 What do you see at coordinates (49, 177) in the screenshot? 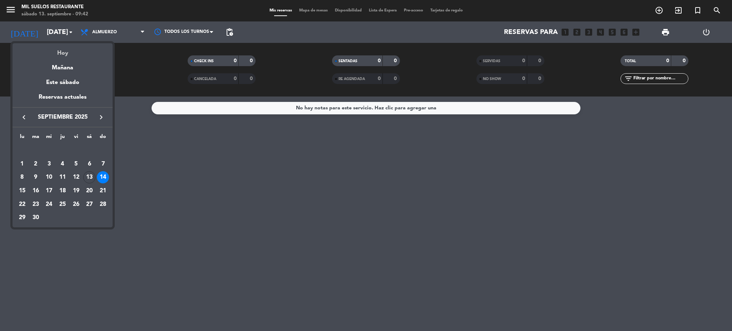
I see `div: 10` at bounding box center [49, 177].